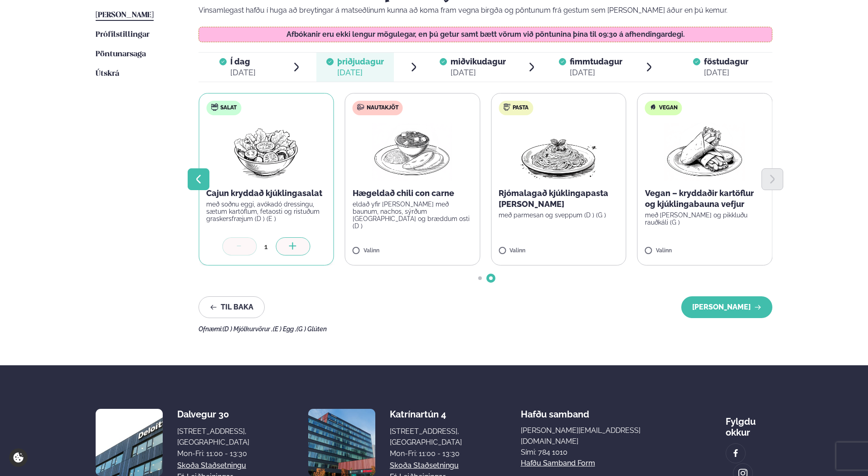  What do you see at coordinates (413, 193) in the screenshot?
I see `p: Hægeldað chili con carne` at bounding box center [413, 193].